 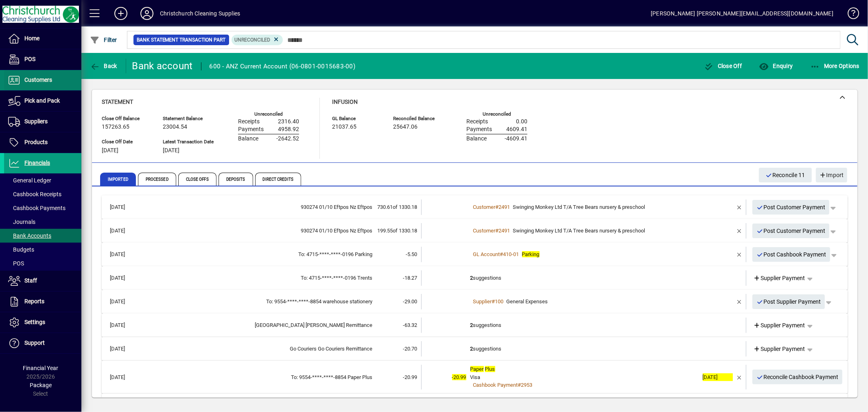 What do you see at coordinates (356, 119) in the screenshot?
I see `span: GL Balance` at bounding box center [356, 119].